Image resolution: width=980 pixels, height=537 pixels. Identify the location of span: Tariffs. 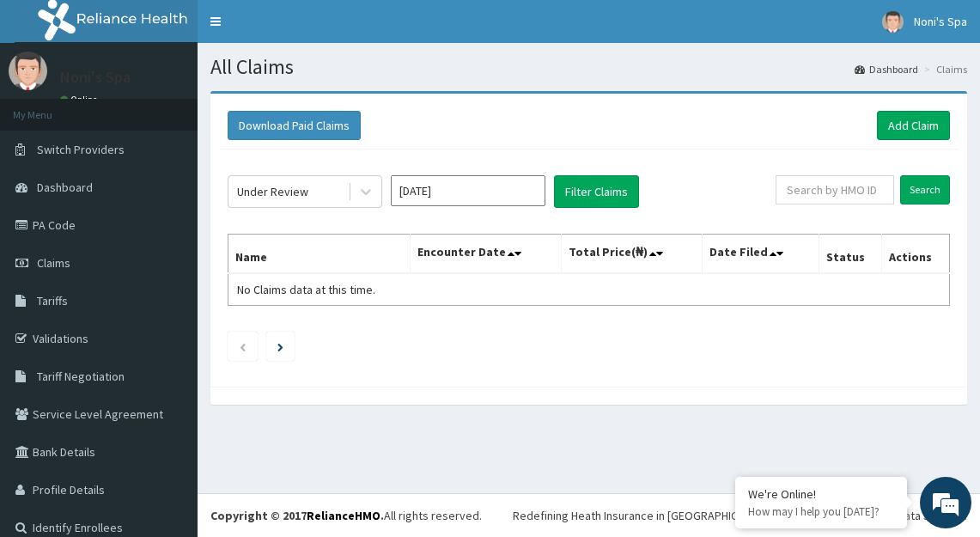
(52, 300).